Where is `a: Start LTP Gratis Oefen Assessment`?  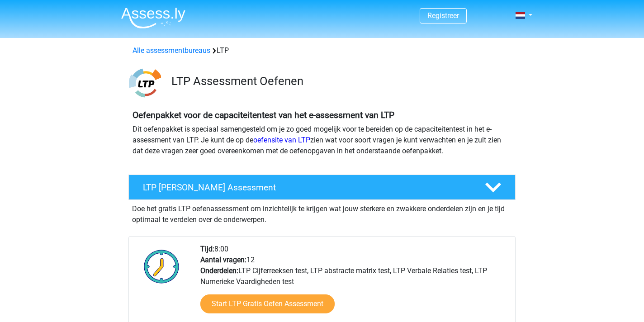
a: Start LTP Gratis Oefen Assessment is located at coordinates (267, 304).